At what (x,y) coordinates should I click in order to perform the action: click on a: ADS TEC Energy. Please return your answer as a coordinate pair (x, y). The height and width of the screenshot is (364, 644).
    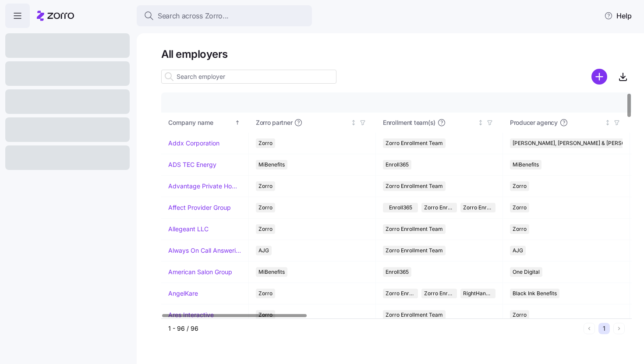
    Looking at the image, I should click on (193, 165).